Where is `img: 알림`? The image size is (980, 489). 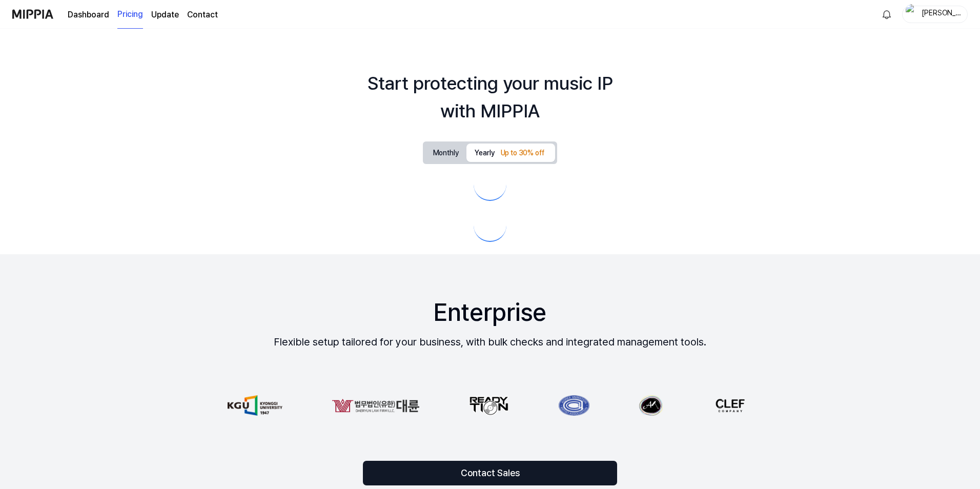
img: 알림 is located at coordinates (887, 14).